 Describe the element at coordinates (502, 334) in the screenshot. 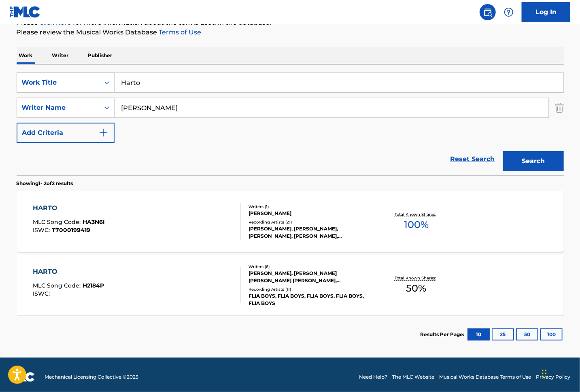

I see `button: 25` at that location.